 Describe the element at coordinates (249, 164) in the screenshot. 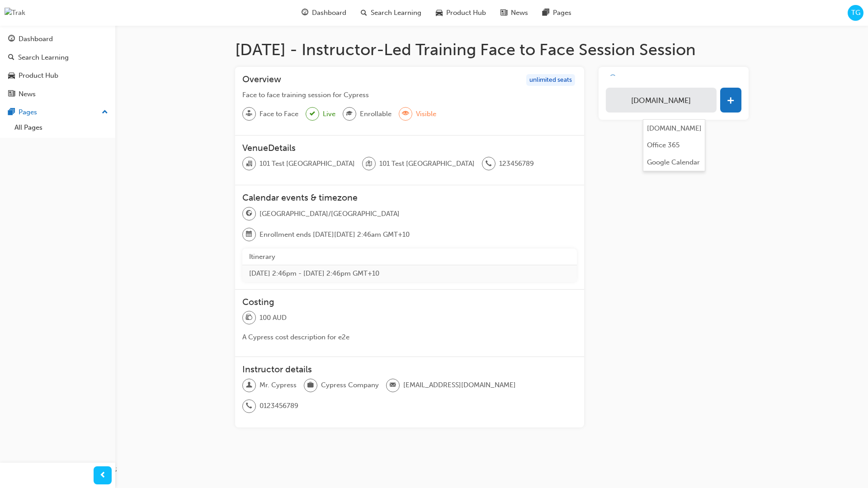

I see `span: organisation-icon` at that location.